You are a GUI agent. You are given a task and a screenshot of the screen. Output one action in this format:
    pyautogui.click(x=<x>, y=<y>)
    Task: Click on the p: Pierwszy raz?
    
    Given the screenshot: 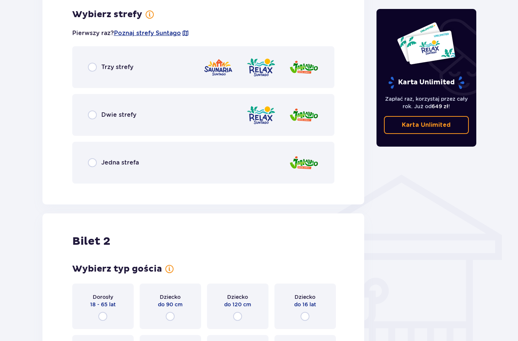 What is the action you would take?
    pyautogui.click(x=131, y=33)
    